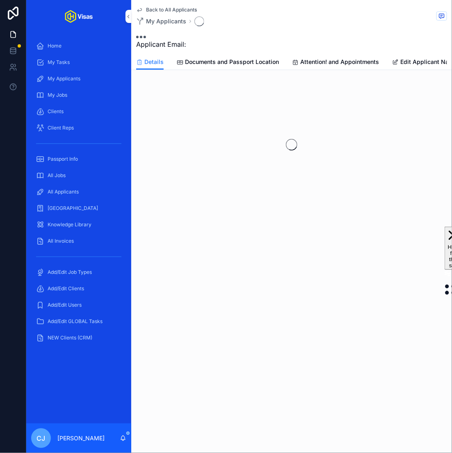  Describe the element at coordinates (70, 272) in the screenshot. I see `span: Add/Edit Job Types` at that location.